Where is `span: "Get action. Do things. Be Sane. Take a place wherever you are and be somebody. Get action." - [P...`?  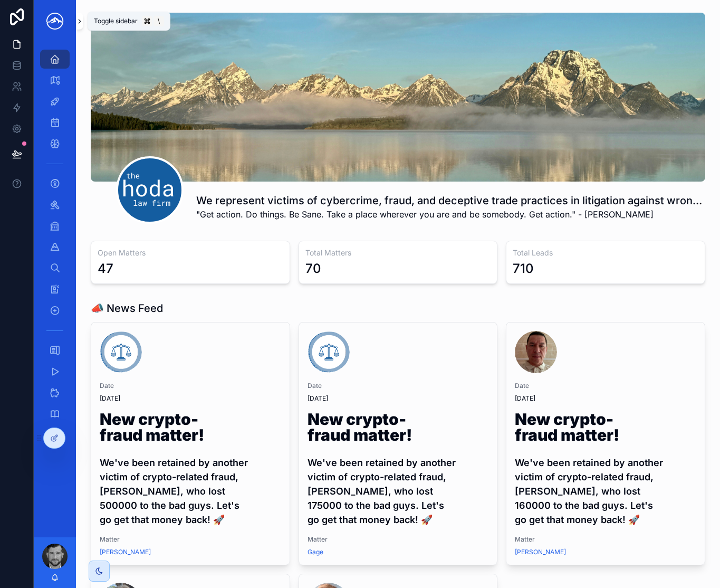
span: "Get action. Do things. Be Sane. Take a place wherever you are and be somebody. Get action." - [P... is located at coordinates (450, 214).